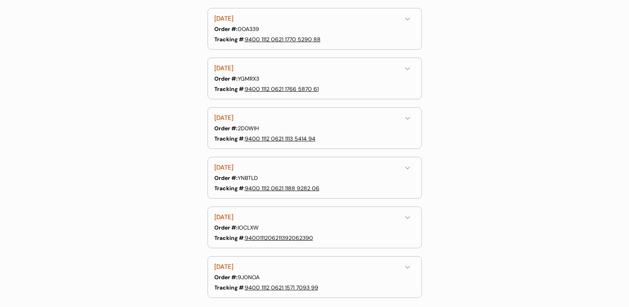  I want to click on div: 2D0WIH, so click(314, 128).